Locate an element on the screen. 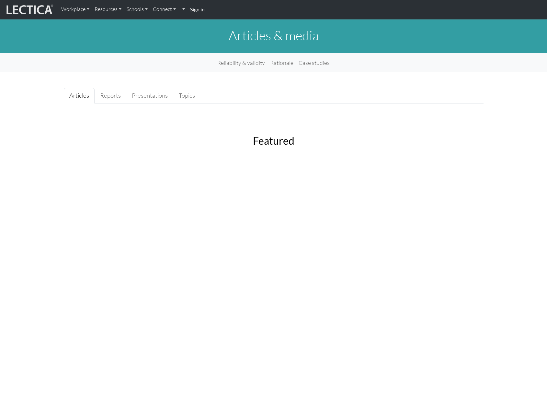 The width and height of the screenshot is (547, 412). a: Connect is located at coordinates (164, 9).